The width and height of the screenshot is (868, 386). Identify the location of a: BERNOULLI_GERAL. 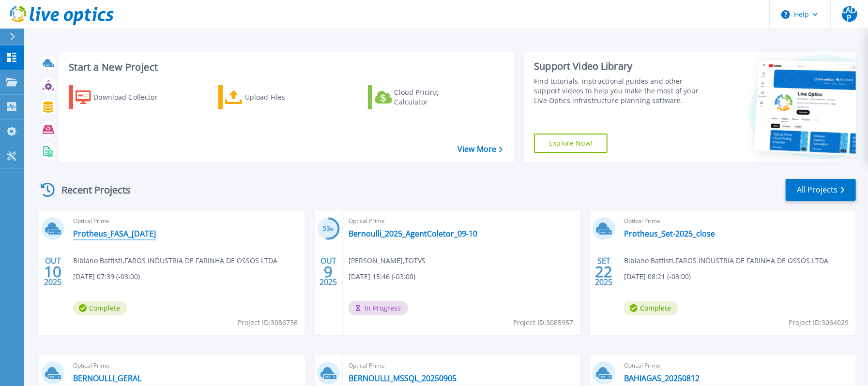
(107, 378).